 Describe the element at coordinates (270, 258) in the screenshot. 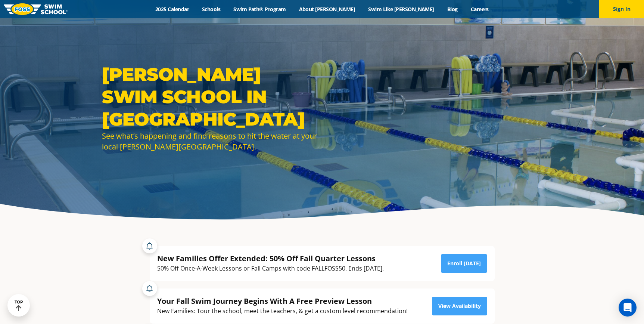

I see `div: New Families Offer Extended: 50% Off Fall Quarter Lessons` at that location.